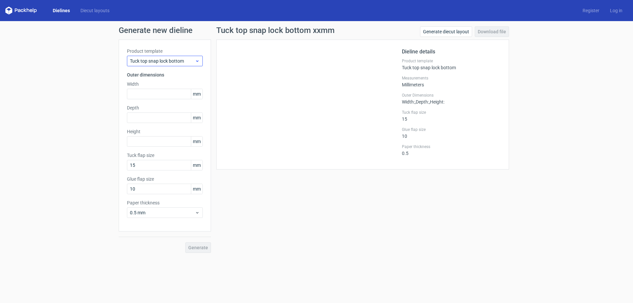 Image resolution: width=633 pixels, height=303 pixels. Describe the element at coordinates (408, 102) in the screenshot. I see `span: Width :` at that location.